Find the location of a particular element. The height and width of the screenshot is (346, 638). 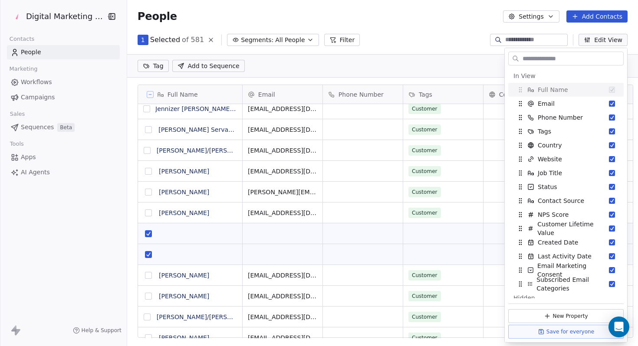

div: Job Title is located at coordinates (566, 173).